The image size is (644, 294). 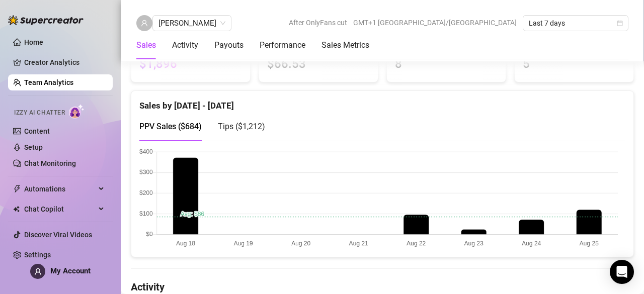 What do you see at coordinates (318, 64) in the screenshot?
I see `span: $66.53` at bounding box center [318, 64].